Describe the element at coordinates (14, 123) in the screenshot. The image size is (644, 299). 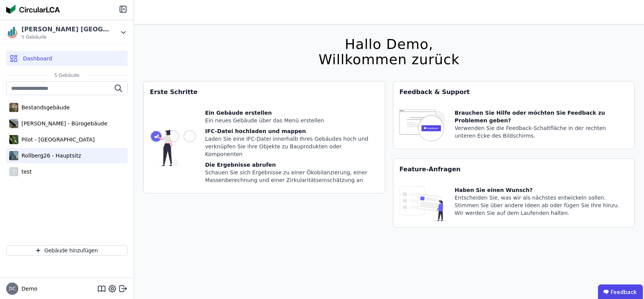
I see `img: Hafen - Bürogebäude` at that location.